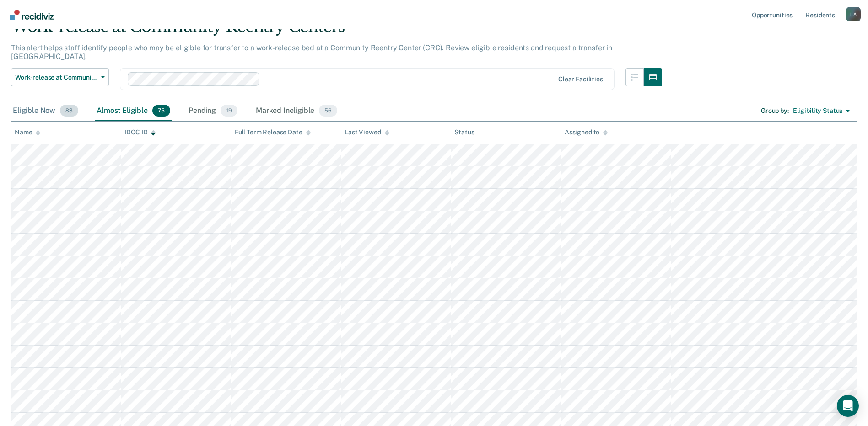  I want to click on span: Work-release at Community Reentry Centers, so click(57, 77).